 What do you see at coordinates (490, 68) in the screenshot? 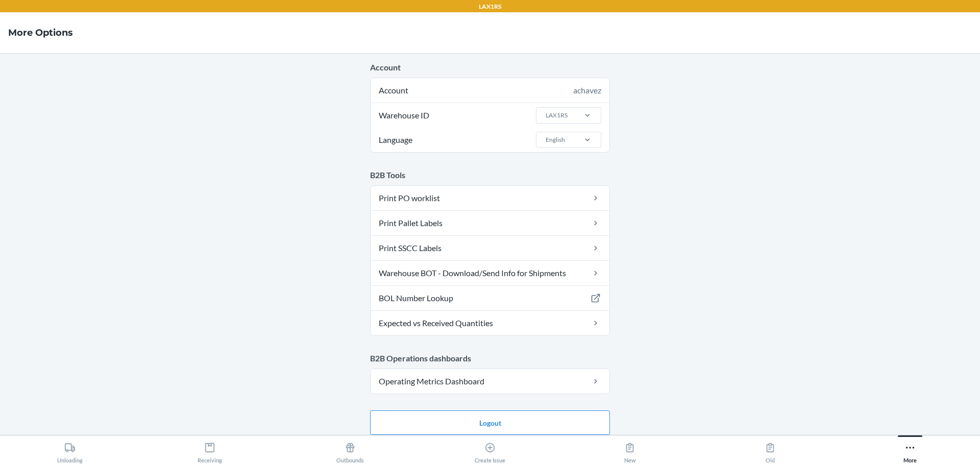
I see `p: Account` at bounding box center [490, 68].